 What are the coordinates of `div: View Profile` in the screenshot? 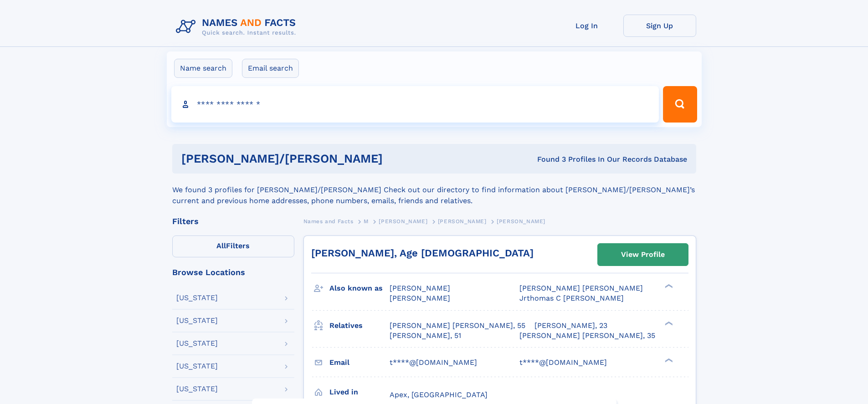 It's located at (643, 255).